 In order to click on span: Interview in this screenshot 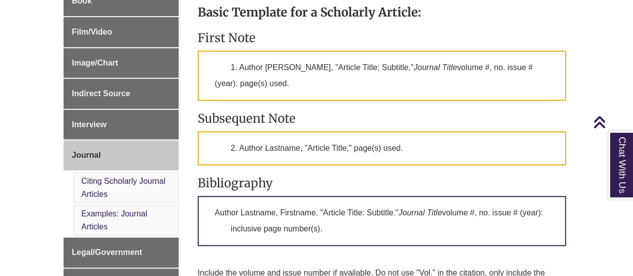, I will do `click(89, 124)`.